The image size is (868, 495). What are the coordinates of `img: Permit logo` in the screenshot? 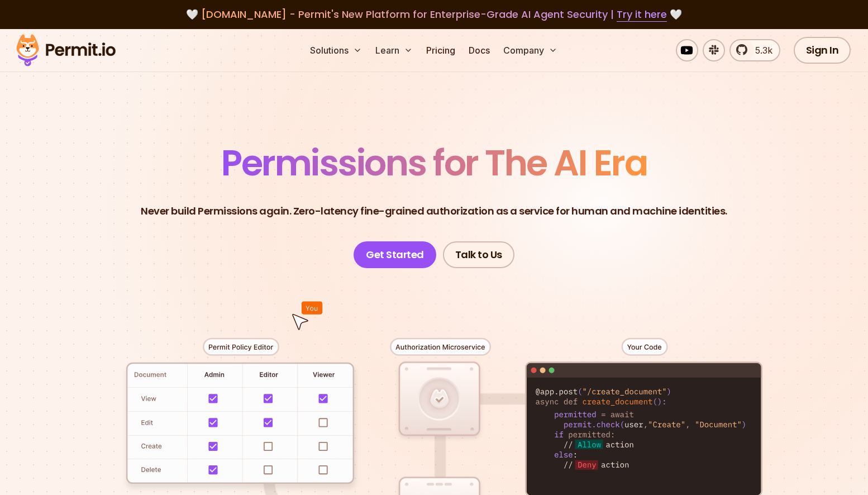 It's located at (66, 50).